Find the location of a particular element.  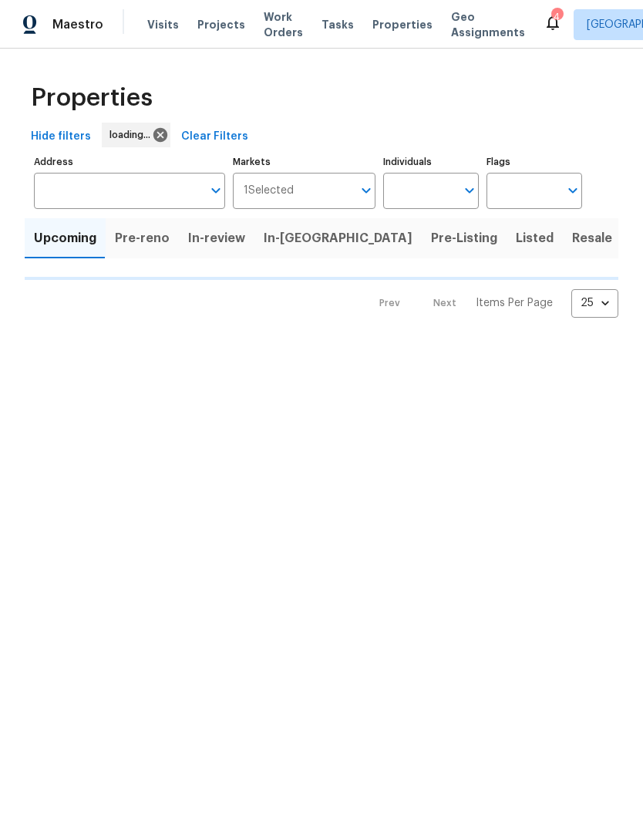

span: Upcoming is located at coordinates (65, 238).